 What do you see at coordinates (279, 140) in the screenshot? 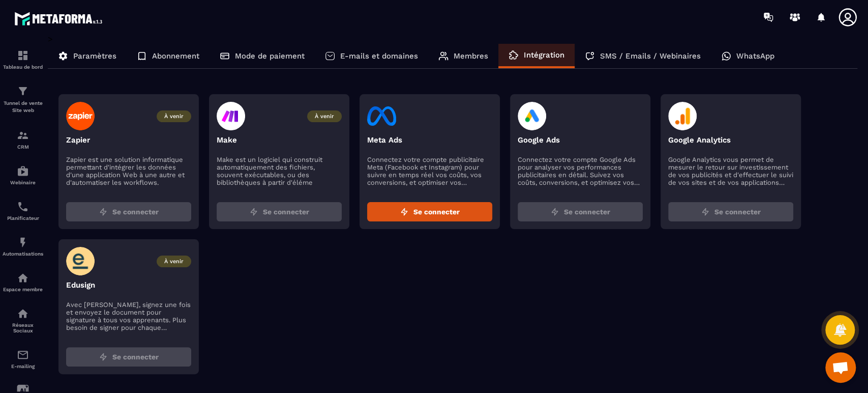
I see `p: Make` at bounding box center [279, 140].